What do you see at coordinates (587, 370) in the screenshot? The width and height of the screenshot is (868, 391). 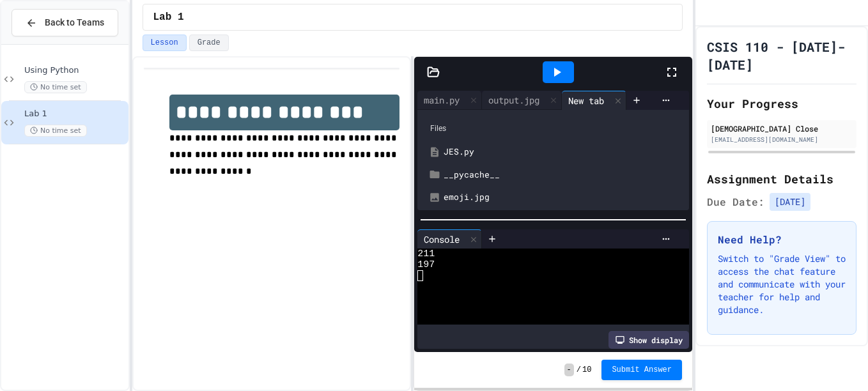 I see `span: 10` at bounding box center [587, 370].